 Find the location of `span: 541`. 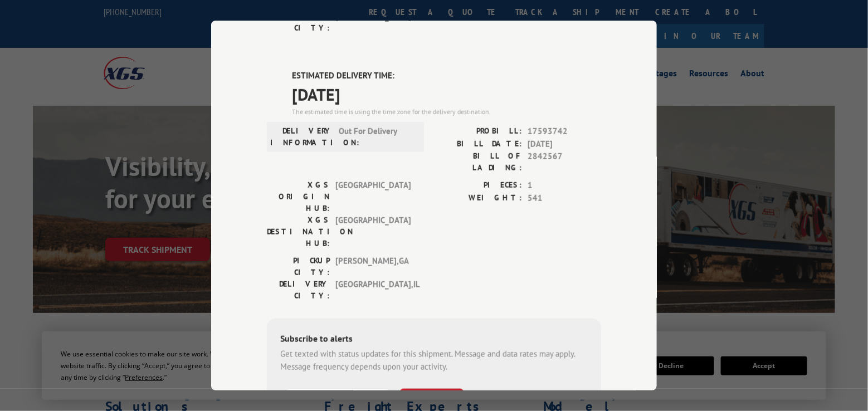

span: 541 is located at coordinates (564, 198).